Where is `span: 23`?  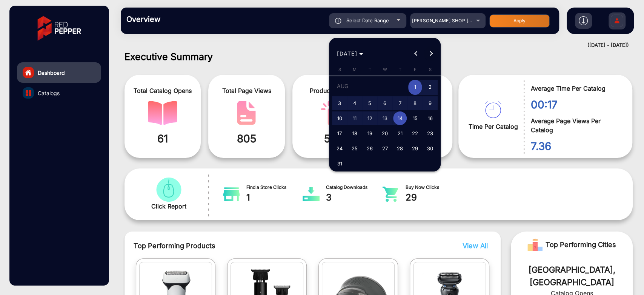
span: 23 is located at coordinates (431, 133).